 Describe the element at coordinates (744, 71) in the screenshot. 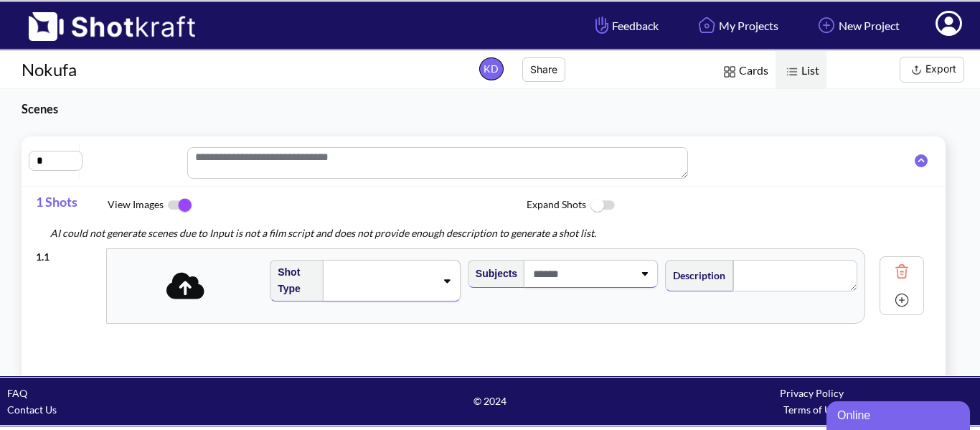

I see `span: Cards` at that location.